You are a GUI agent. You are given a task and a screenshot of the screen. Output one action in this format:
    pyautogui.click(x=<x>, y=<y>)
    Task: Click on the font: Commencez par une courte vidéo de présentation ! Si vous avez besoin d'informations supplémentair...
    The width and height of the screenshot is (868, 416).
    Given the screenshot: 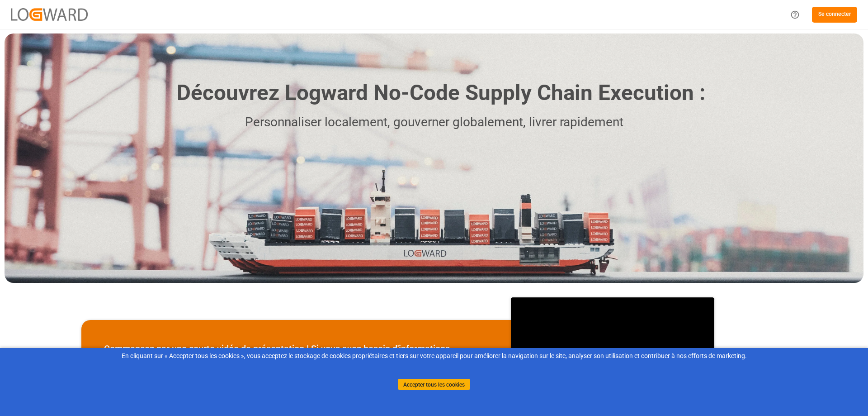 What is the action you would take?
    pyautogui.click(x=278, y=355)
    